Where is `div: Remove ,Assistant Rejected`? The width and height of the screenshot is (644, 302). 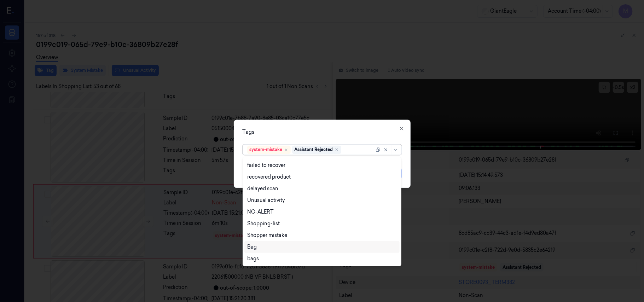 div: Remove ,Assistant Rejected is located at coordinates (337, 150).